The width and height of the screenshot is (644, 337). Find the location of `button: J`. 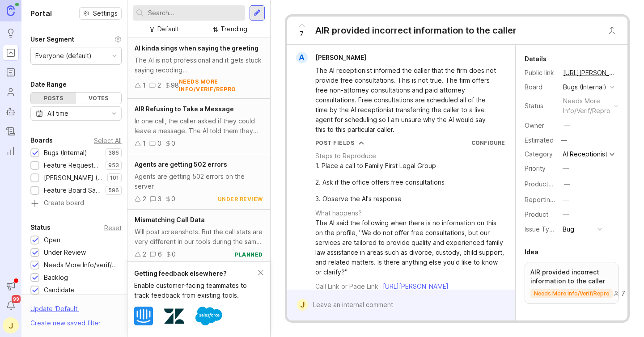

button: J is located at coordinates (11, 325).